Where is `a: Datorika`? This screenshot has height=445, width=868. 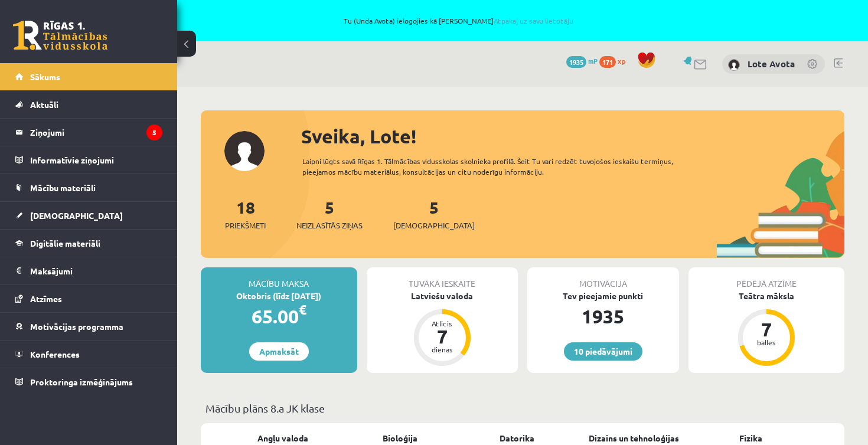
a: Datorika is located at coordinates (517, 438).